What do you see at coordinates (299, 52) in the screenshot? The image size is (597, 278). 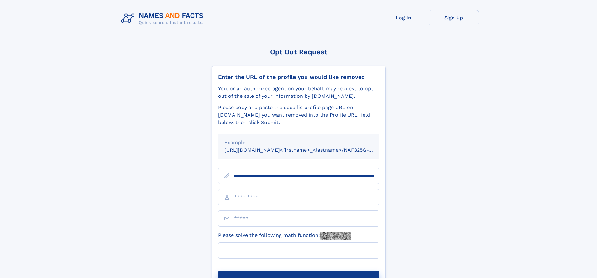 I see `div: Opt Out Request` at bounding box center [299, 52].